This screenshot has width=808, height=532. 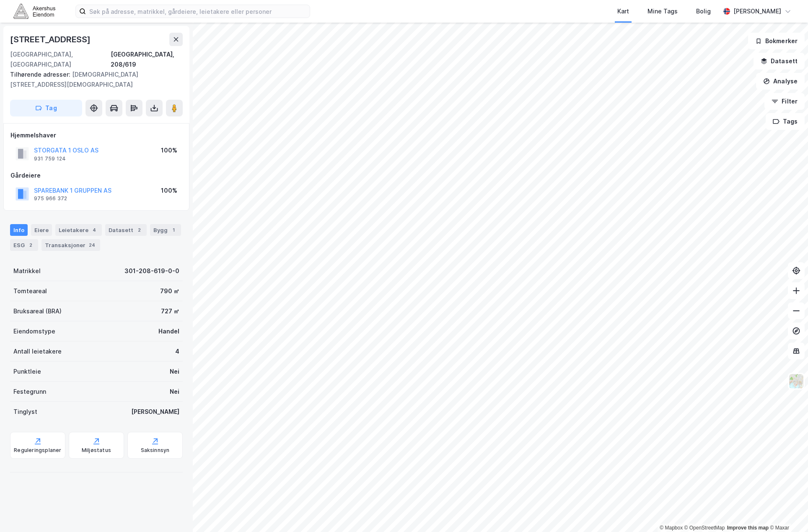 I want to click on div: Punktleie, so click(x=27, y=372).